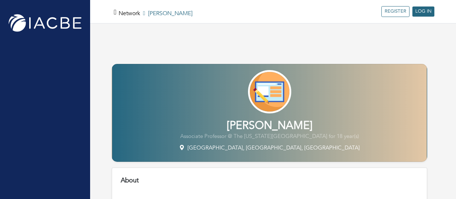 The width and height of the screenshot is (456, 199). What do you see at coordinates (396, 12) in the screenshot?
I see `a: REGISTER` at bounding box center [396, 12].